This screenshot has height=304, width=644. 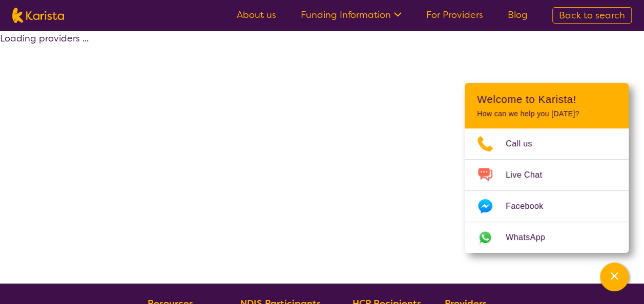 I want to click on img: Karista logo, so click(x=38, y=15).